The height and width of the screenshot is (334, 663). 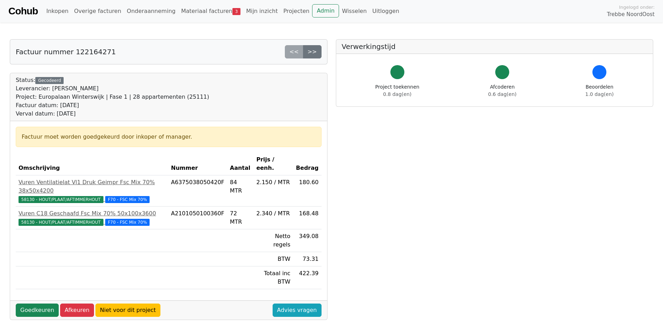 I want to click on span: Ingelogd onder:, so click(x=637, y=7).